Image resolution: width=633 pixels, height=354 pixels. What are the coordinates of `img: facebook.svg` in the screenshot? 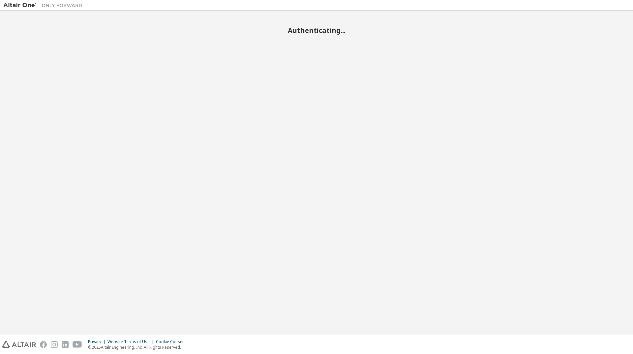 It's located at (43, 344).